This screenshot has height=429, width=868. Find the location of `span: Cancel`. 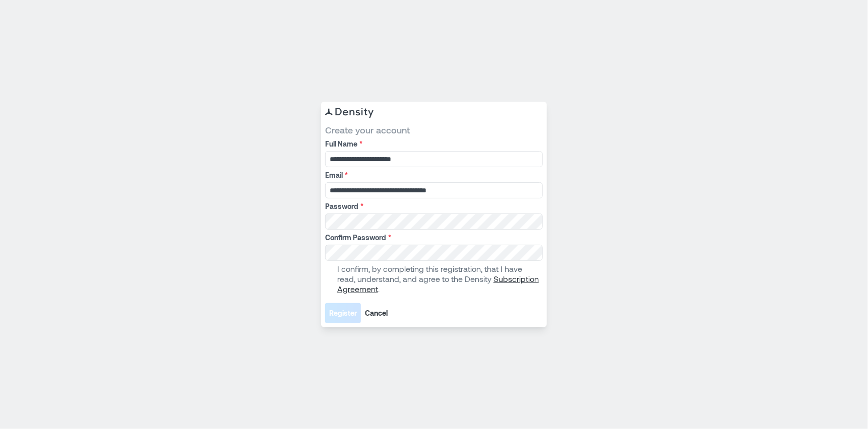

span: Cancel is located at coordinates (376, 314).